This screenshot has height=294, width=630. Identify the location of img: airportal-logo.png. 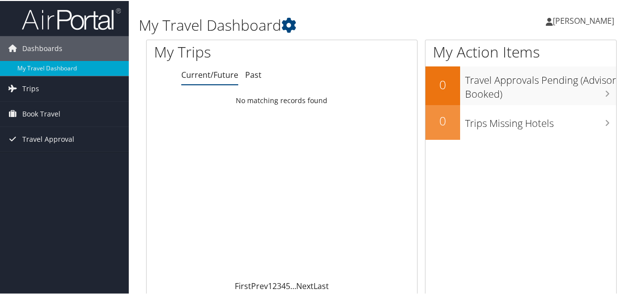
(71, 18).